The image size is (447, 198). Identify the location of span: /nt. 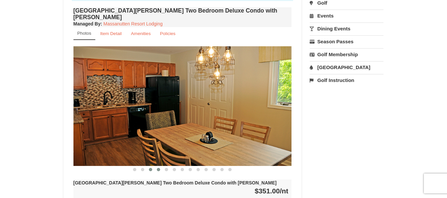
(284, 191).